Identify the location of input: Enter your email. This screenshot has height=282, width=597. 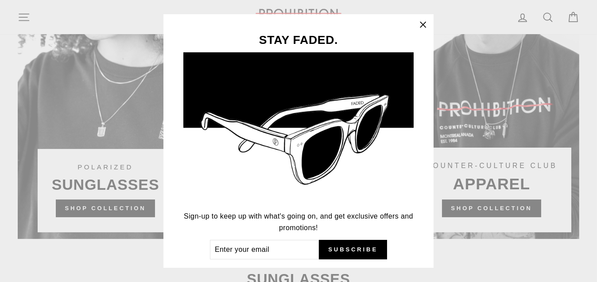
(264, 249).